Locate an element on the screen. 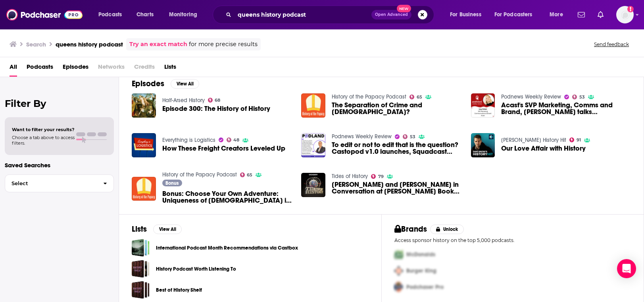  img: Podchaser - Follow, Share and Rate Podcasts is located at coordinates (45, 15).